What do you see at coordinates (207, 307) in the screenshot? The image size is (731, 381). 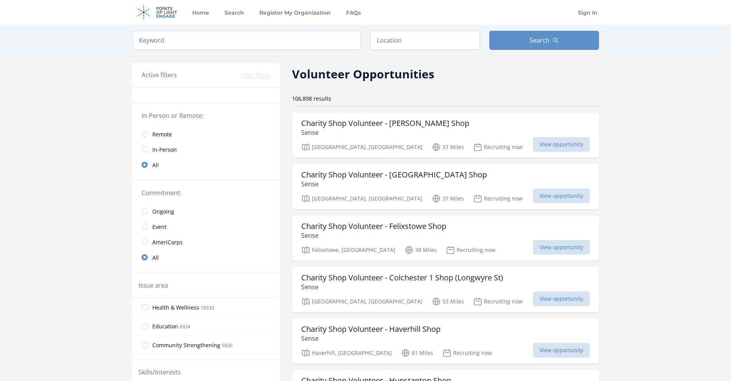 I see `span: 16533` at bounding box center [207, 307].